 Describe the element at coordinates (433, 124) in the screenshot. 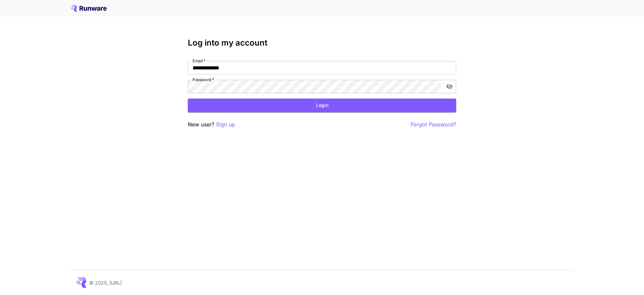

I see `button: Forgot Password?` at that location.